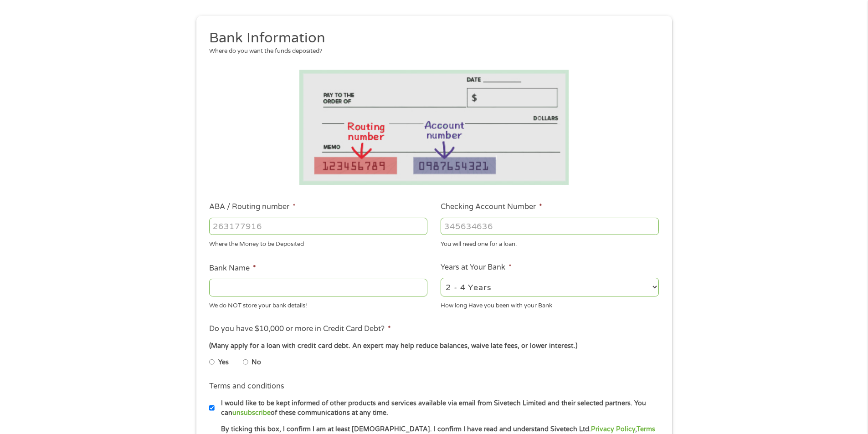 The image size is (868, 434). I want to click on div: (Many apply for a loan with credit card debt. An expert may help reduce balances, waive late fees..., so click(434, 346).